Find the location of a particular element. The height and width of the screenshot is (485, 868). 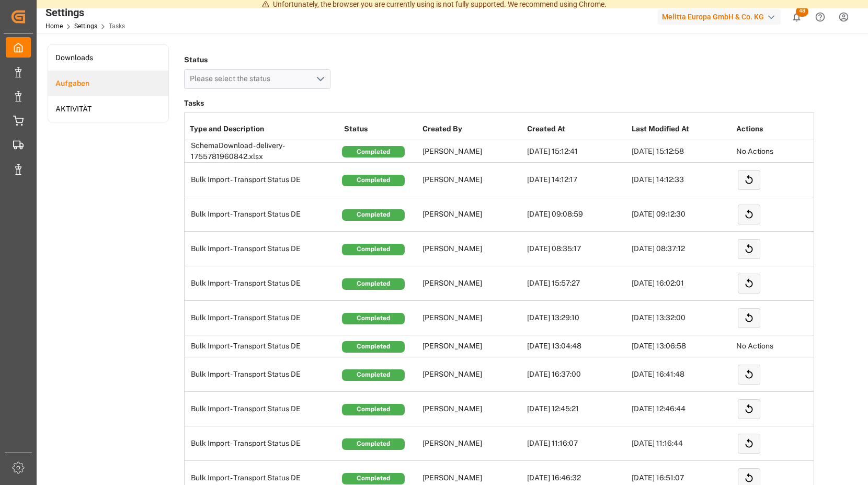

h3: Tasks is located at coordinates (499, 104).